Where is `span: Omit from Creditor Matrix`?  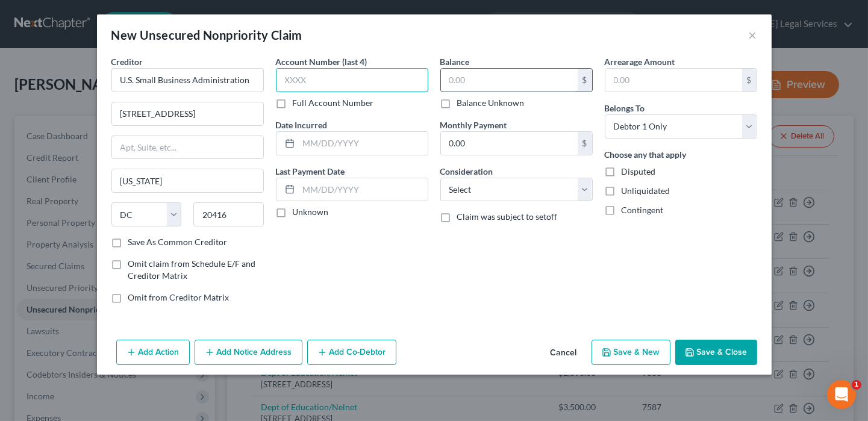 span: Omit from Creditor Matrix is located at coordinates (179, 297).